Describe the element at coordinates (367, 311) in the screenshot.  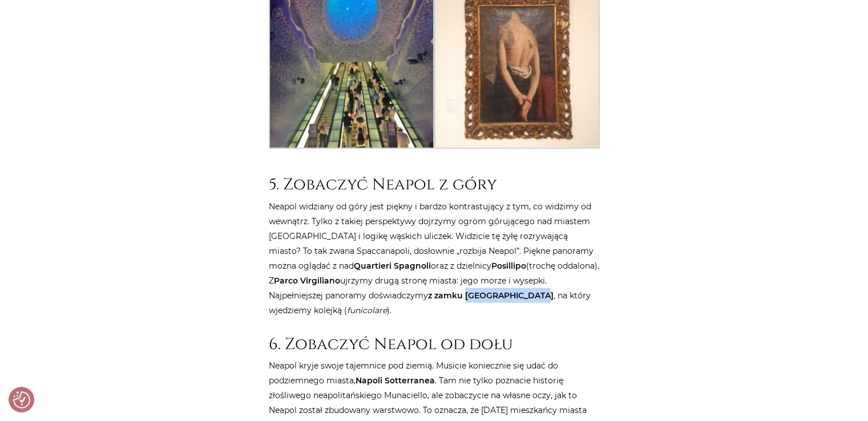
I see `em: funicolare` at that location.